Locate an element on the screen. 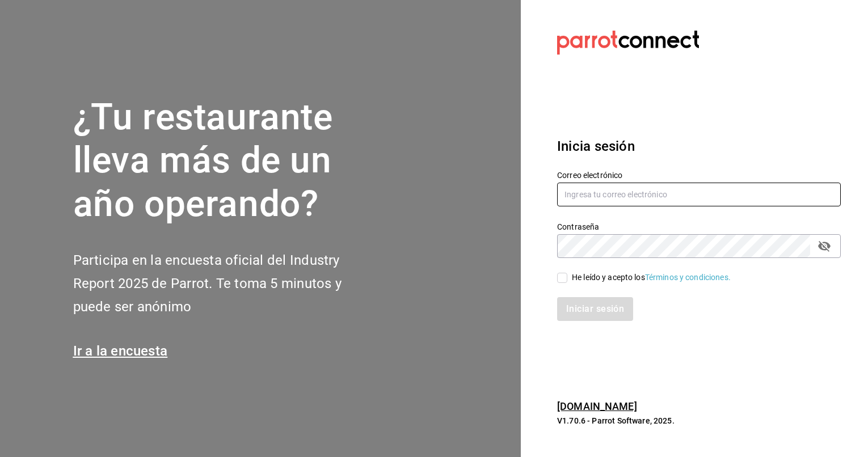  p: V1.70.6 - Parrot Software, 2025. is located at coordinates (699, 421).